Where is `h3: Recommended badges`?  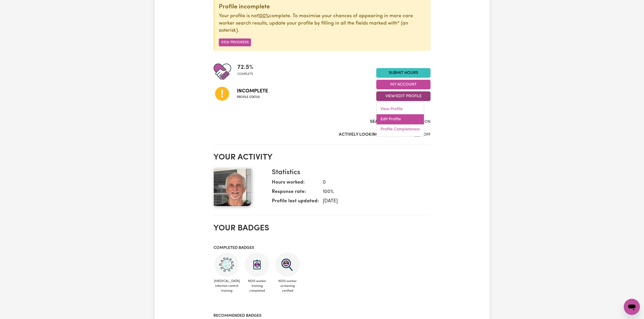
h3: Recommended badges is located at coordinates (322, 315).